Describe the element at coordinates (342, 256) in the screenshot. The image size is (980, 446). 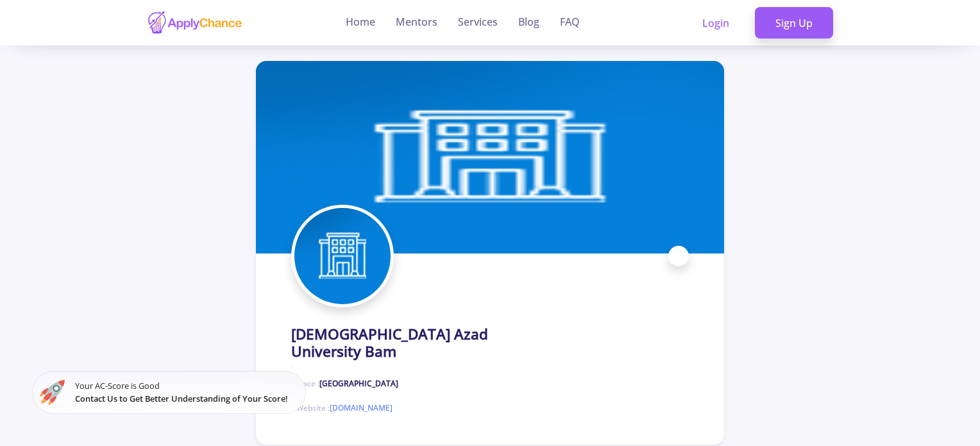
I see `img: Islamic Azad University Bam logo` at that location.